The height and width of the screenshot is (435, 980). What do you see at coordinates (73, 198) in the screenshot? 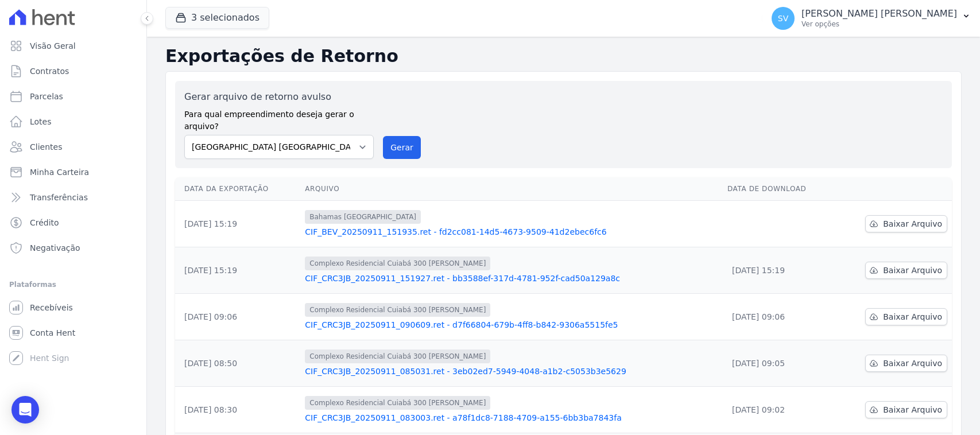
I see `a: Transferências` at bounding box center [73, 198].